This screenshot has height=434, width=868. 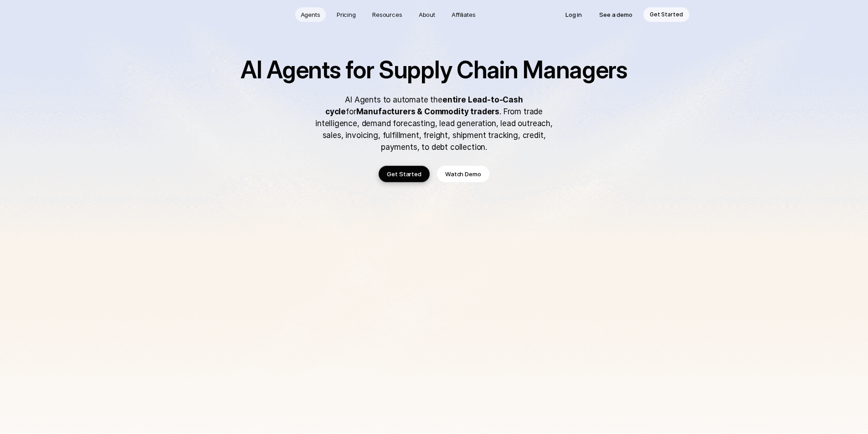 I want to click on p: Affiliates, so click(x=463, y=15).